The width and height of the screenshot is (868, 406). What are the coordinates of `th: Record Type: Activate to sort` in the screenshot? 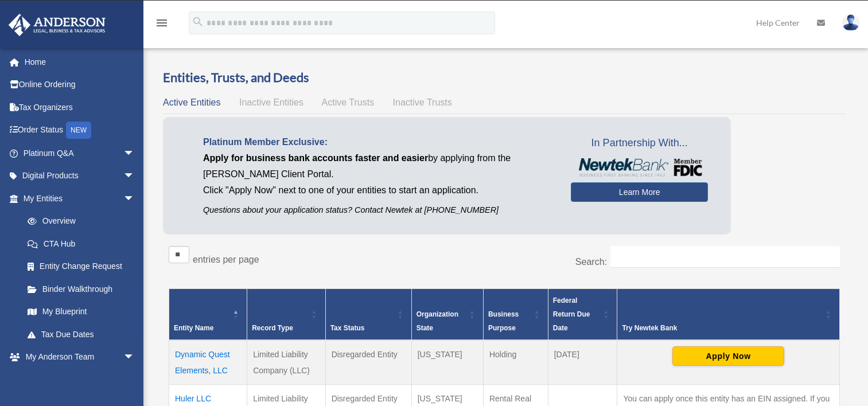 It's located at (286, 314).